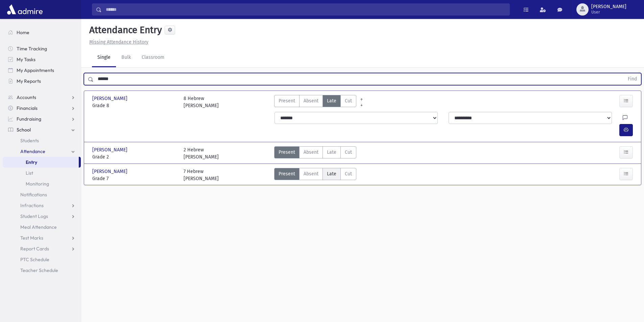 The image size is (644, 322). What do you see at coordinates (33, 152) in the screenshot?
I see `span: Attendance` at bounding box center [33, 152].